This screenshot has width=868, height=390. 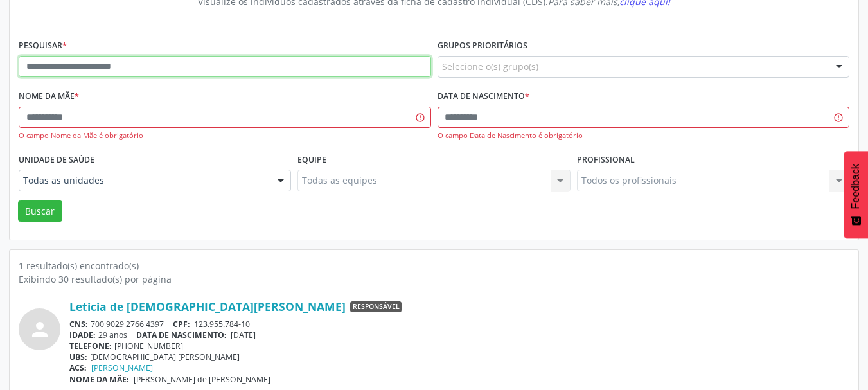 I want to click on span: IDADE:, so click(x=82, y=335).